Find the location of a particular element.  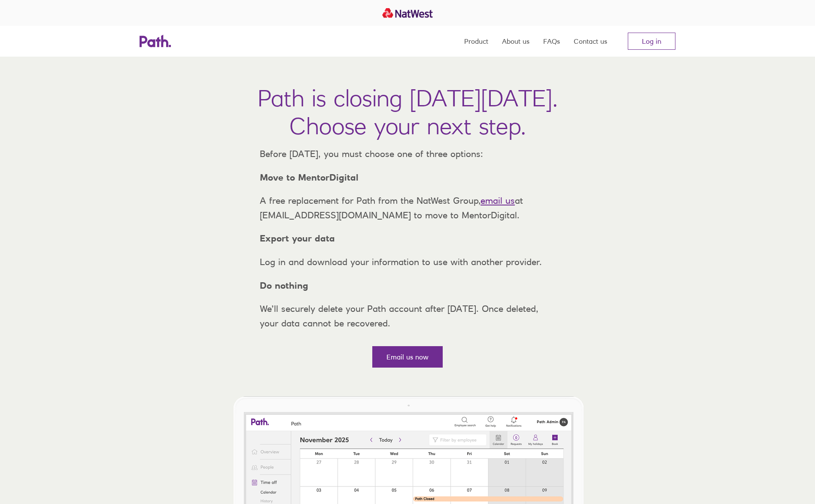

a: Log in is located at coordinates (651, 41).